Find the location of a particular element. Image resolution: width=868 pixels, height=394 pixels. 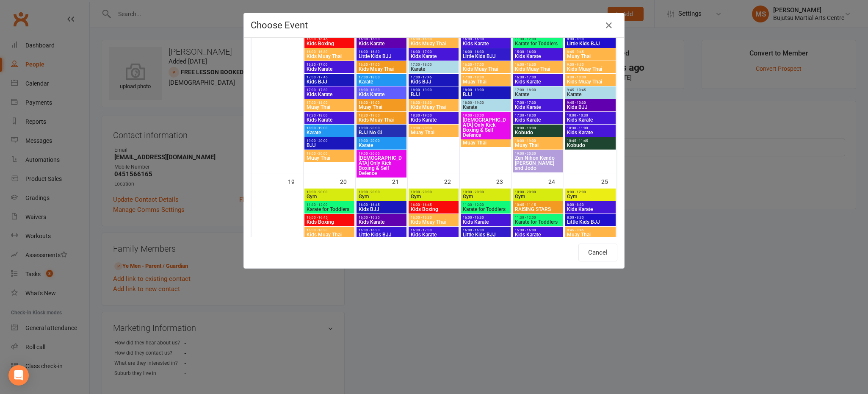

div: 24 is located at coordinates (556, 181).